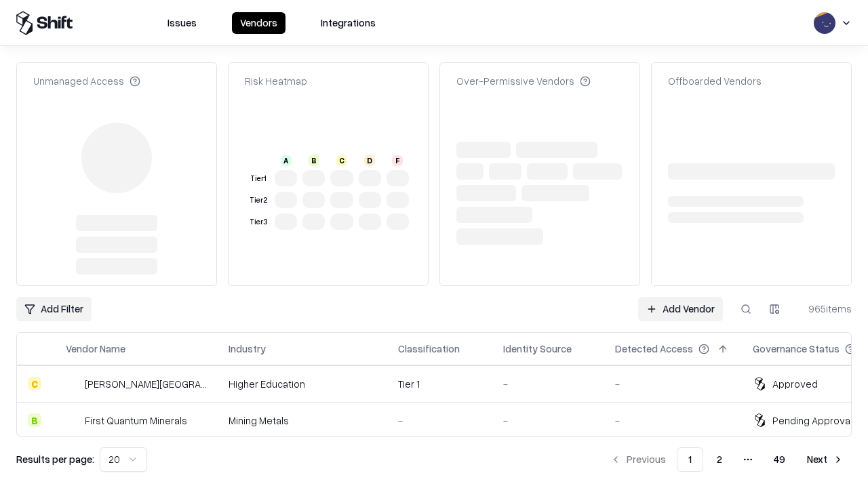  I want to click on div: Detected Access, so click(653, 348).